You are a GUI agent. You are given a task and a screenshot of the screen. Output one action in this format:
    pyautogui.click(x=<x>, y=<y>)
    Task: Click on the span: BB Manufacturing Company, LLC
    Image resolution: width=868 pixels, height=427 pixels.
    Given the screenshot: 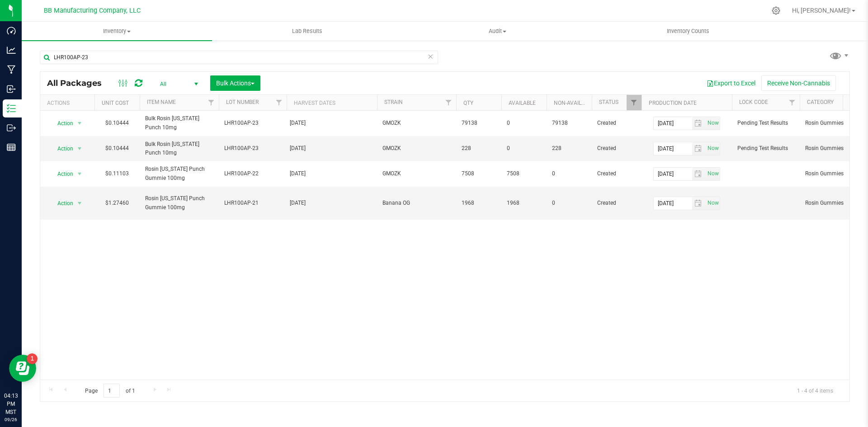 What is the action you would take?
    pyautogui.click(x=92, y=10)
    